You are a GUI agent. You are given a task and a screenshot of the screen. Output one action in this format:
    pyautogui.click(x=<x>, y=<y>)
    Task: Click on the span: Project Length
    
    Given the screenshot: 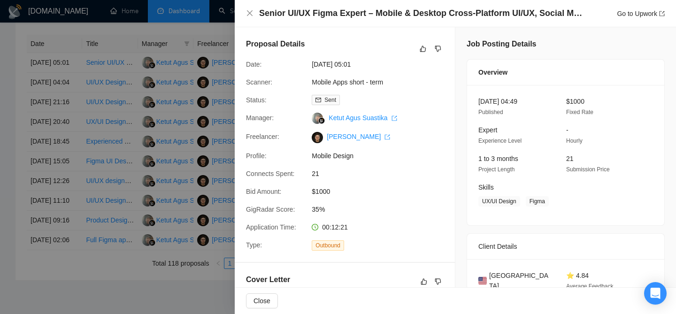 What is the action you would take?
    pyautogui.click(x=496, y=170)
    